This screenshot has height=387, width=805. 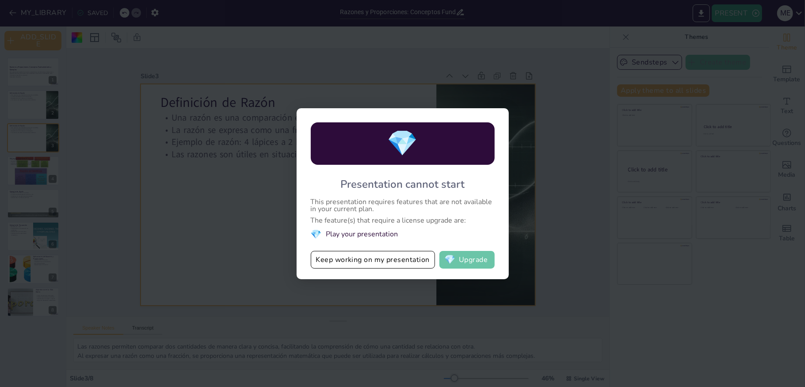 I want to click on div: This presentation requires features that are not available in your current plan., so click(x=403, y=206).